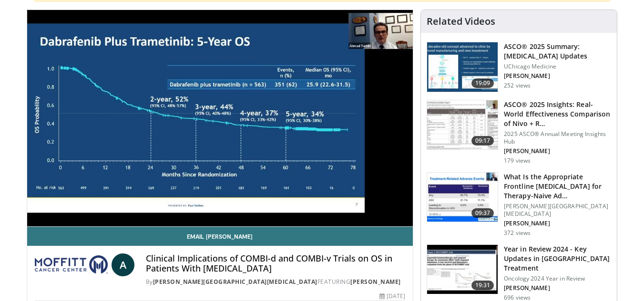 The width and height of the screenshot is (644, 301). I want to click on img: e3f8699c-655a-40d7-9e09-ddaffb4702c0.150x105_q85_crop-smart_upscale.jpg, so click(462, 67).